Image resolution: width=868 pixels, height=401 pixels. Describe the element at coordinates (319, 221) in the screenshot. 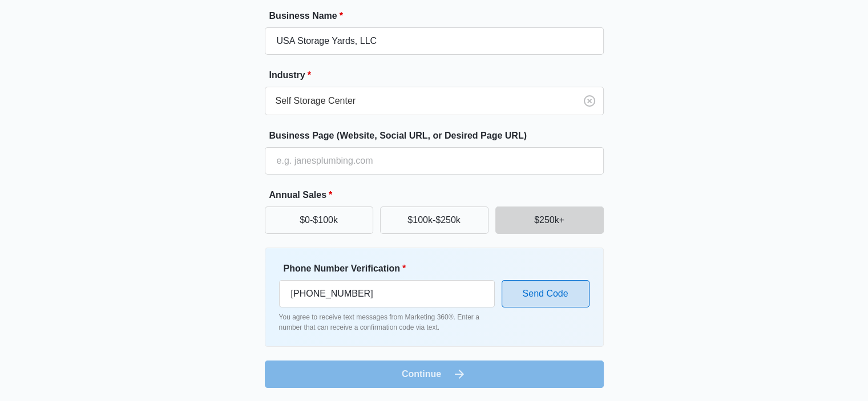

I see `button: $0-$100k` at that location.